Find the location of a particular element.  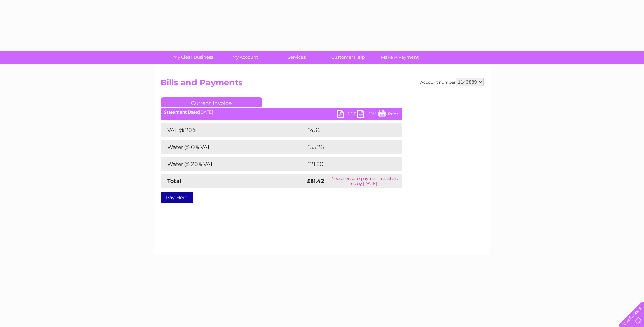

div: Account number is located at coordinates (452, 82).